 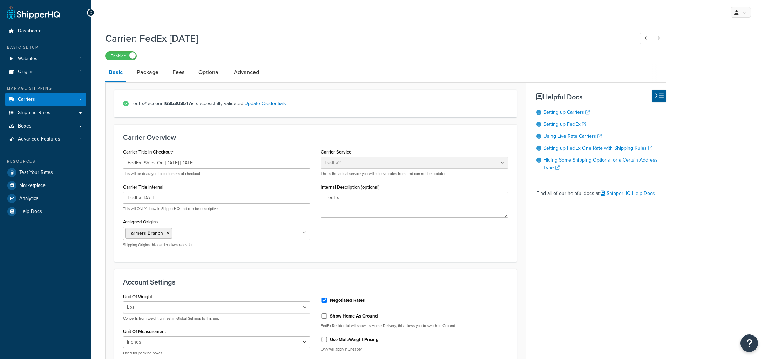 I want to click on span: Shipping Rules, so click(x=34, y=113).